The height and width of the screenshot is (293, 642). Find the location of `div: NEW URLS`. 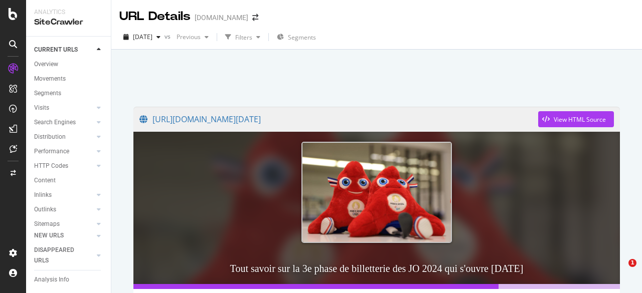

div: NEW URLS is located at coordinates (49, 236).